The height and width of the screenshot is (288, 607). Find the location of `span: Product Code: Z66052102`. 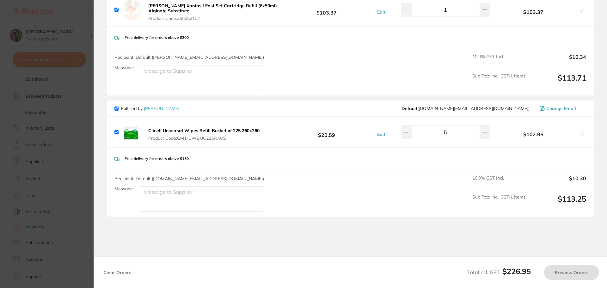

span: Product Code: Z66052102 is located at coordinates (213, 18).